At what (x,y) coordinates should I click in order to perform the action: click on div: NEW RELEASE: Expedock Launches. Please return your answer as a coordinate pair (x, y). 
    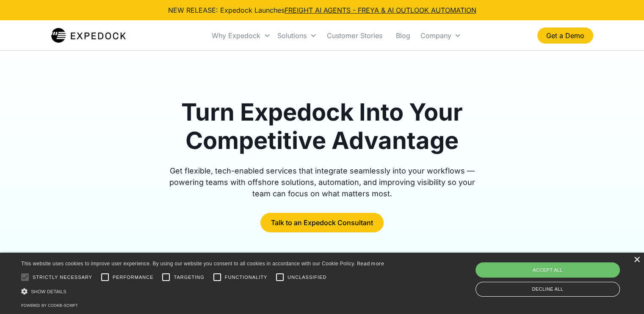
    Looking at the image, I should click on (322, 10).